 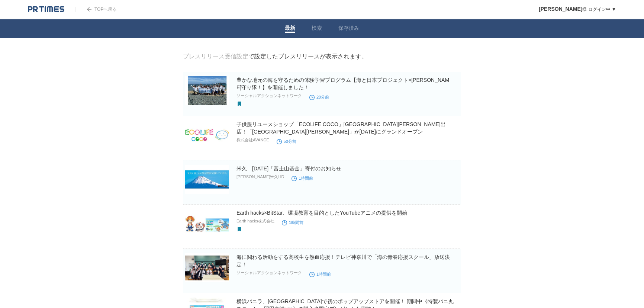 What do you see at coordinates (96, 9) in the screenshot?
I see `a: TOPへ戻る` at bounding box center [96, 9].